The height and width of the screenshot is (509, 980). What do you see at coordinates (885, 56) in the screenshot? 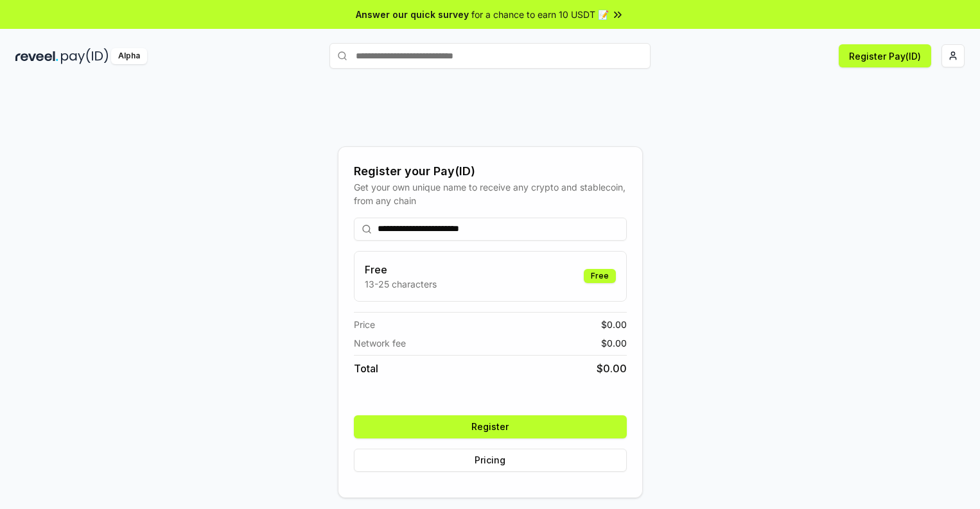
I see `button: Register Pay(ID)` at bounding box center [885, 56].